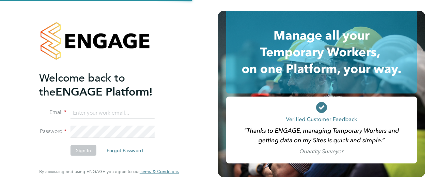 The width and height of the screenshot is (436, 188). I want to click on input: Enter your work email..., so click(112, 113).